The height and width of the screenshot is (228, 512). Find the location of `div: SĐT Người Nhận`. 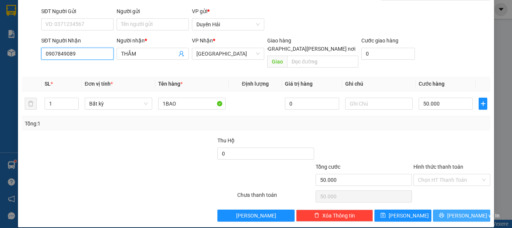

div: SĐT Người Nhận is located at coordinates (77, 40).